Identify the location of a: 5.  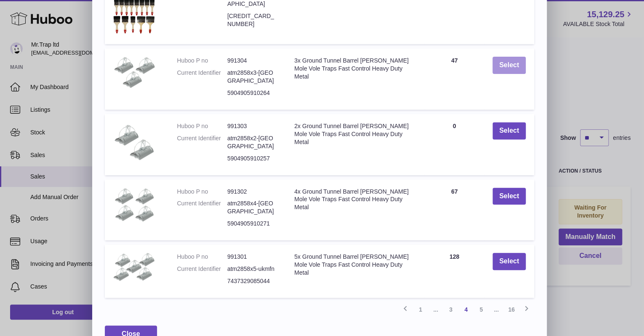
(481, 310).